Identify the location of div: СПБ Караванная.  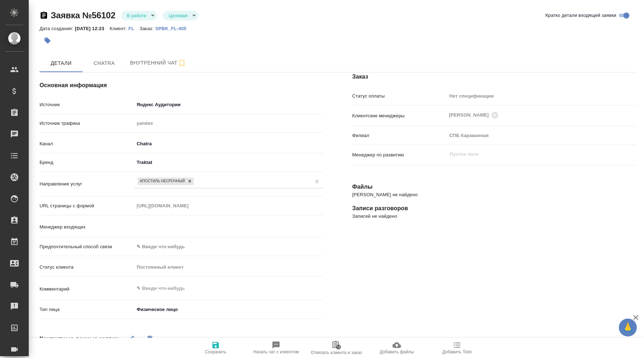
(541, 135).